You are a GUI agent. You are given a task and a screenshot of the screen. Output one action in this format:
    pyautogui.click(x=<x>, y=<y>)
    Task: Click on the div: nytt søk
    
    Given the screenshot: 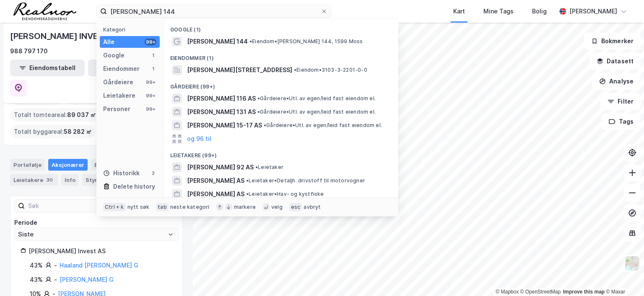 What is the action you would take?
    pyautogui.click(x=138, y=207)
    